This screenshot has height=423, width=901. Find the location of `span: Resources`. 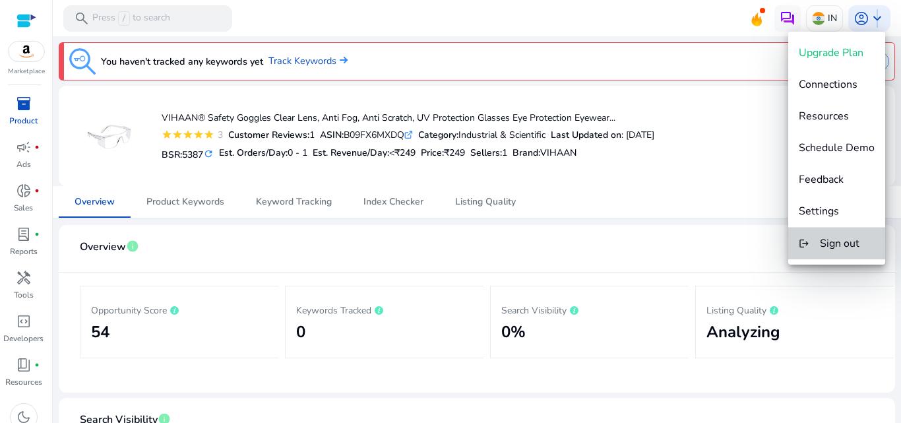

span: Resources is located at coordinates (824, 116).